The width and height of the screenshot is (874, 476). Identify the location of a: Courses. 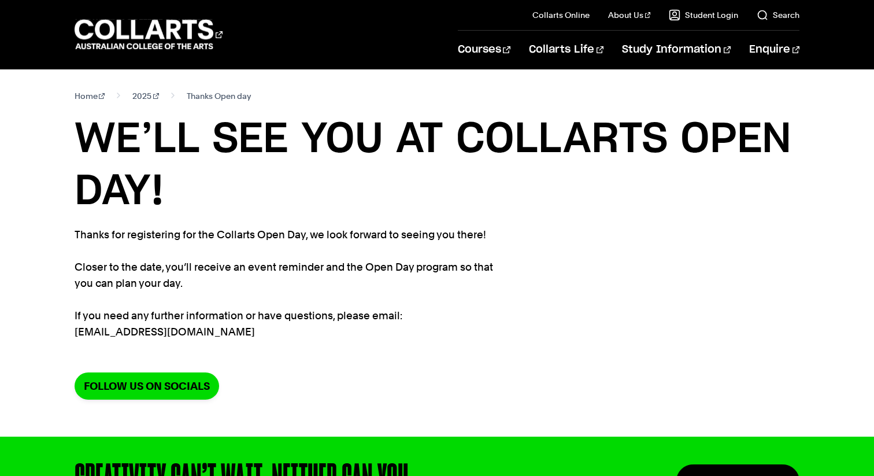
(484, 50).